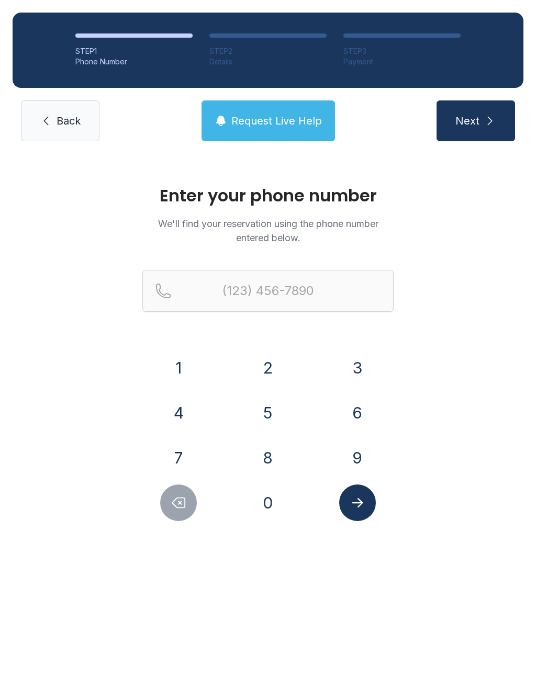 The height and width of the screenshot is (689, 536). What do you see at coordinates (178, 368) in the screenshot?
I see `button: 1` at bounding box center [178, 368].